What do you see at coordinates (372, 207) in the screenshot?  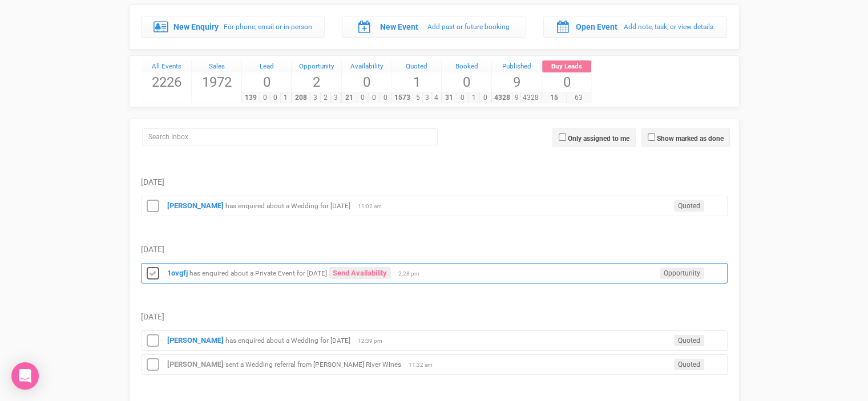 I see `span: 11:02 am` at bounding box center [372, 207].